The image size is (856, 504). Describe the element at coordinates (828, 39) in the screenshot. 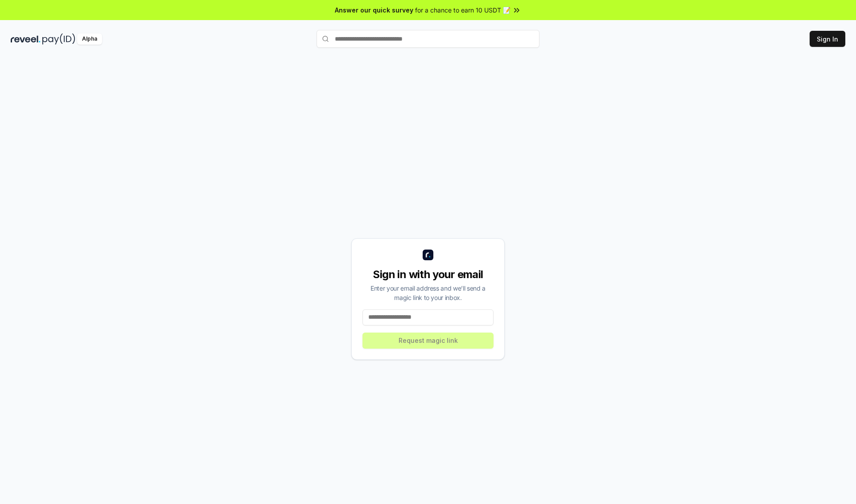

I see `button: Sign In` at that location.